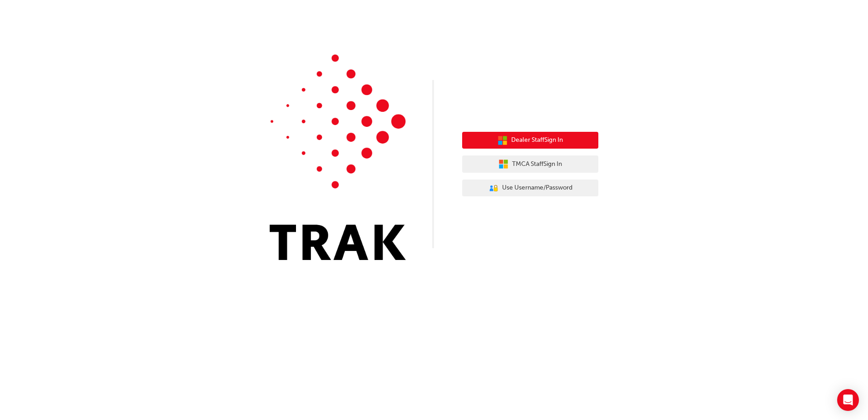 This screenshot has height=420, width=868. What do you see at coordinates (530, 164) in the screenshot?
I see `button: TMCA StaffSign In` at bounding box center [530, 164].